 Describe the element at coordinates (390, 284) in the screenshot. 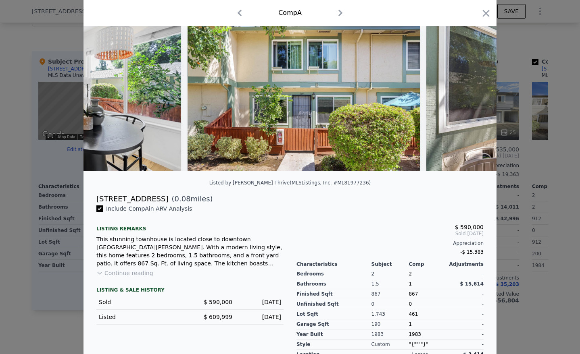

I see `div: 1.5` at that location.